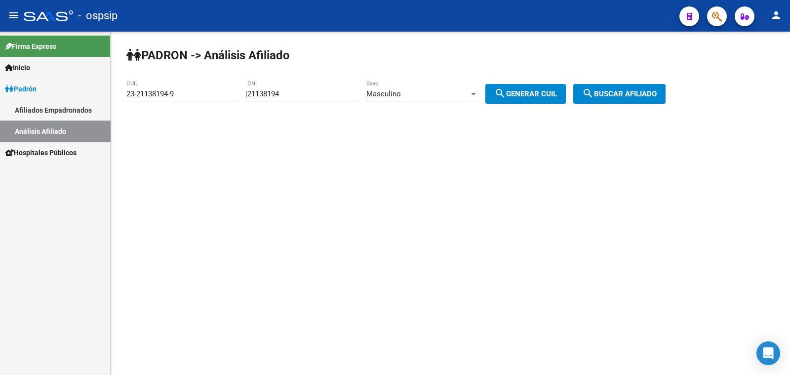 The image size is (790, 375). Describe the element at coordinates (384, 94) in the screenshot. I see `span: Masculino` at that location.